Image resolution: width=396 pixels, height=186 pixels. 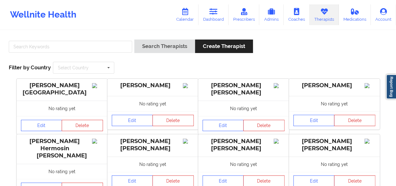 I want to click on a: Admins, so click(x=272, y=15).